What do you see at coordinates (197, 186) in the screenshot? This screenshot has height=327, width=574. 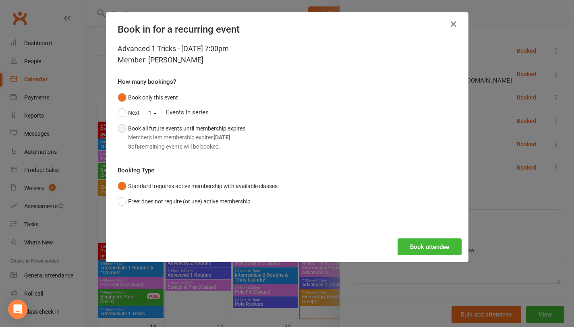 I see `button: Standard: requires active membership with available classes` at bounding box center [197, 186].